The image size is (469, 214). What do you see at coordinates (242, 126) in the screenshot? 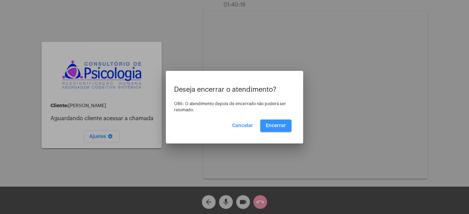
I see `span: Cancelar` at bounding box center [242, 126].